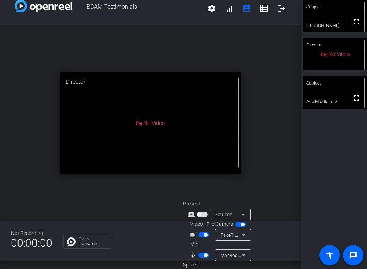 The height and width of the screenshot is (269, 367). I want to click on mat-icon: mic_none, so click(194, 255).